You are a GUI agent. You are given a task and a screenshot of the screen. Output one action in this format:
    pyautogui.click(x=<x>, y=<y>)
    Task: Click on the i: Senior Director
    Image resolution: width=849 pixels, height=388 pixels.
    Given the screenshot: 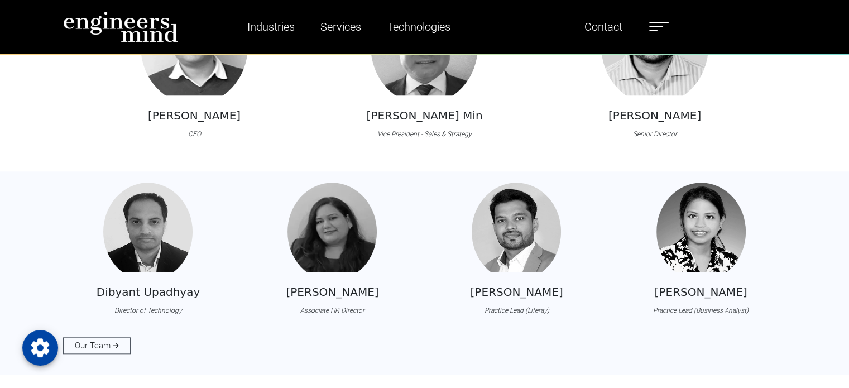 What is the action you would take?
    pyautogui.click(x=654, y=134)
    